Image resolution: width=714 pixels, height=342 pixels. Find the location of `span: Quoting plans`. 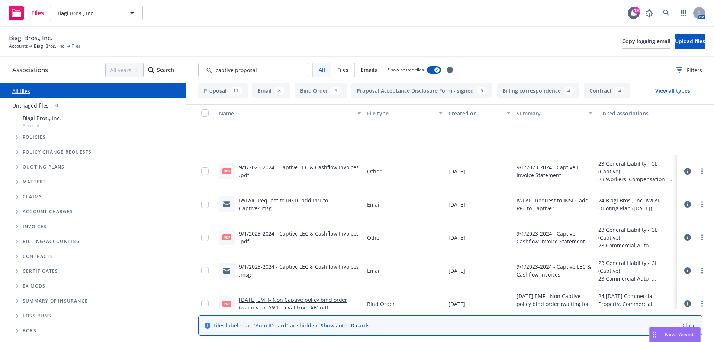

span: Quoting plans is located at coordinates (43, 167).